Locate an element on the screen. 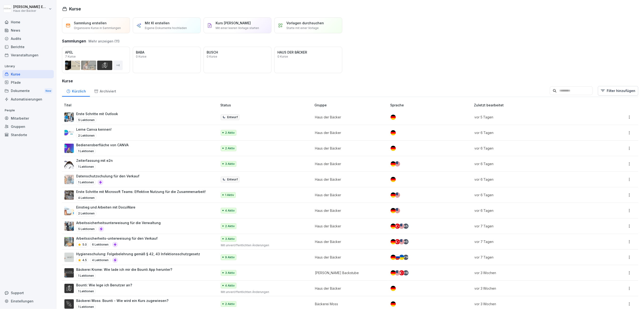 This screenshot has width=644, height=309. a: Gruppen is located at coordinates (28, 126).